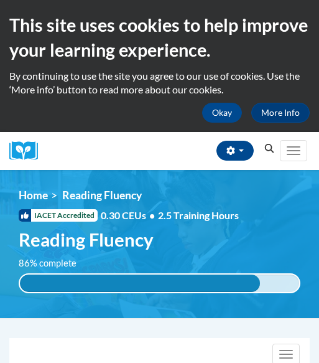  Describe the element at coordinates (269, 149) in the screenshot. I see `button: Search` at that location.